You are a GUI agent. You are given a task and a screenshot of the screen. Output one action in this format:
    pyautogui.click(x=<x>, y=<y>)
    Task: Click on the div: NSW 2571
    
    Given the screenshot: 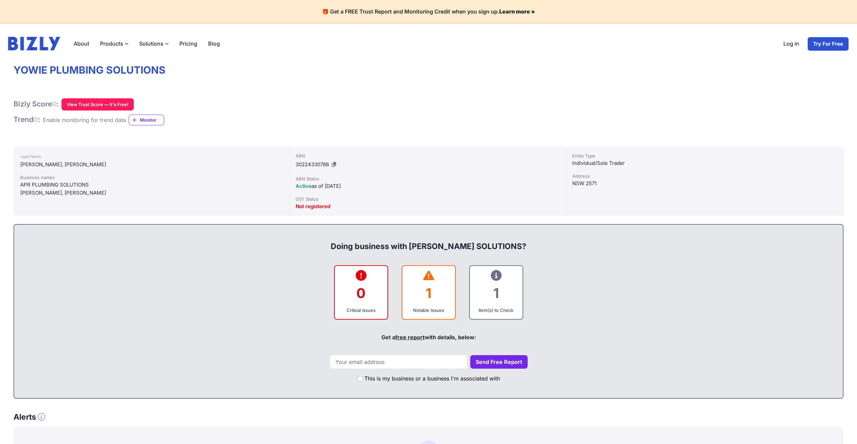 What is the action you would take?
    pyautogui.click(x=705, y=183)
    